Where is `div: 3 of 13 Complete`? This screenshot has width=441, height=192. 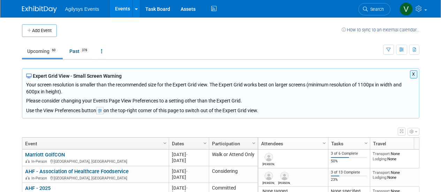 div: 3 of 13 Complete is located at coordinates (349, 173).